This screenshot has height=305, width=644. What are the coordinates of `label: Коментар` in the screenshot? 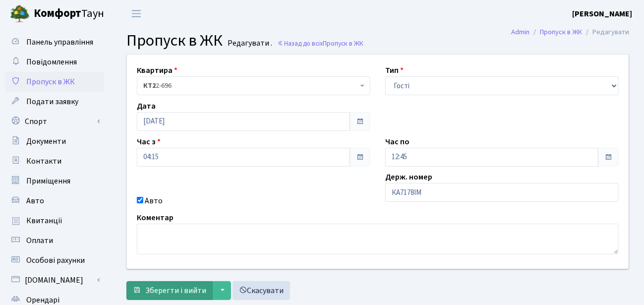 It's located at (155, 218).